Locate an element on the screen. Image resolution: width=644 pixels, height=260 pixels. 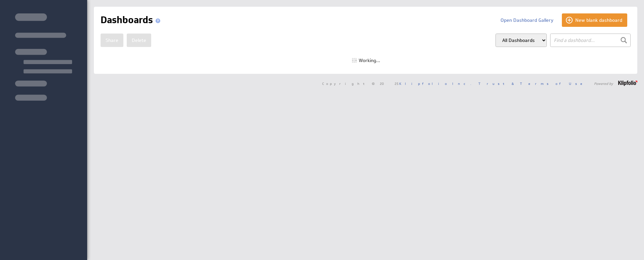
input: Find a dashboard... is located at coordinates (590, 40).